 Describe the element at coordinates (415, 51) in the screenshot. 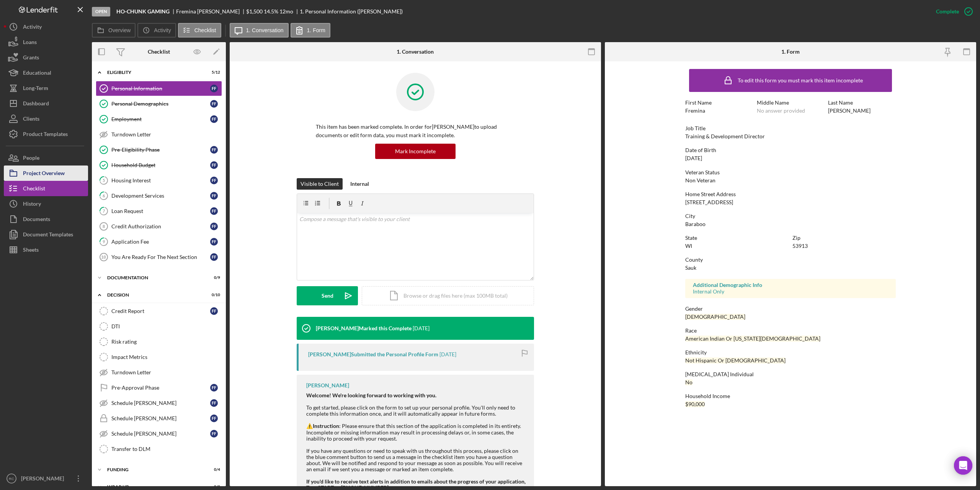

I see `div: 1. Conversation` at that location.